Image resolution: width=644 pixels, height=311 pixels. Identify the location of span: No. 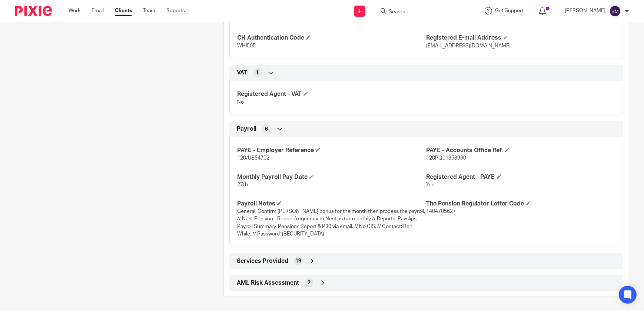
(240, 102).